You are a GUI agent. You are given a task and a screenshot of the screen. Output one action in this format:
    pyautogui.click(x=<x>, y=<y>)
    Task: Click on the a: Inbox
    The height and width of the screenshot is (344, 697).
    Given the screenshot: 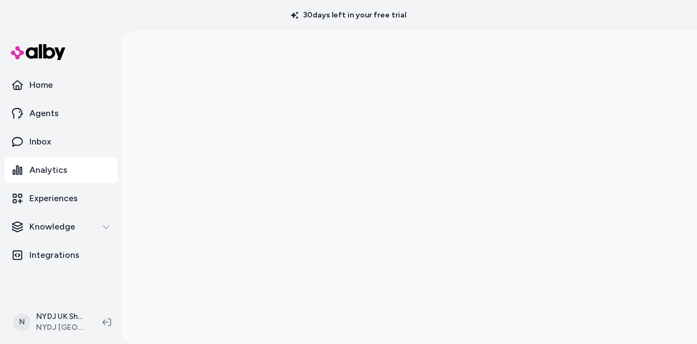 What is the action you would take?
    pyautogui.click(x=61, y=142)
    